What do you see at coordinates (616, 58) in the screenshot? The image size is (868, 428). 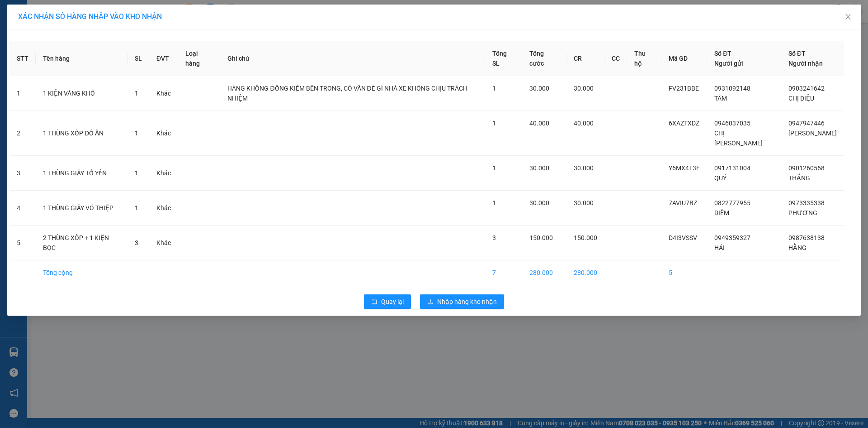 I see `th: CC` at bounding box center [616, 58].